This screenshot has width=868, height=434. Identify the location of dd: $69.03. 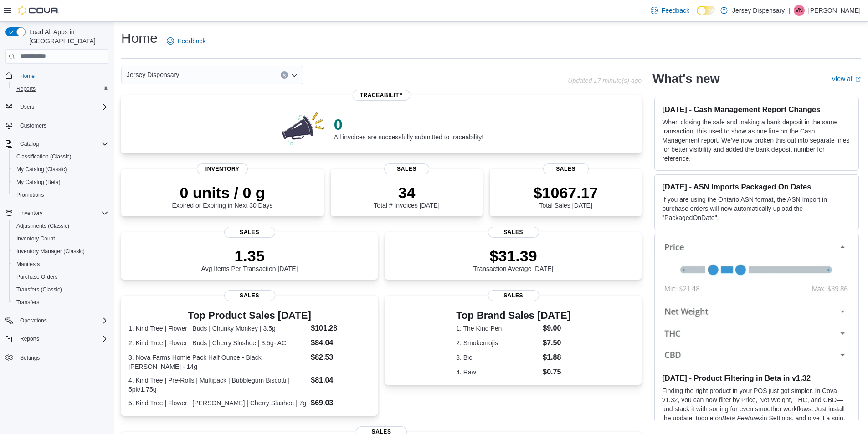
(341, 403).